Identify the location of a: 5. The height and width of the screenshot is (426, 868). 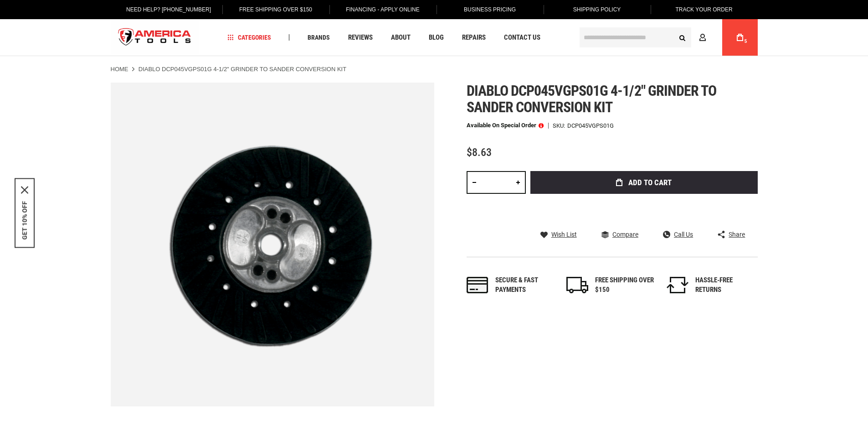
(740, 38).